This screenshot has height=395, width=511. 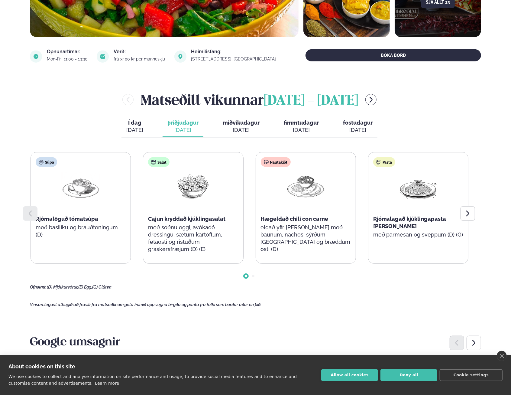 What do you see at coordinates (379, 162) in the screenshot?
I see `img: pasta.svg` at bounding box center [379, 162].